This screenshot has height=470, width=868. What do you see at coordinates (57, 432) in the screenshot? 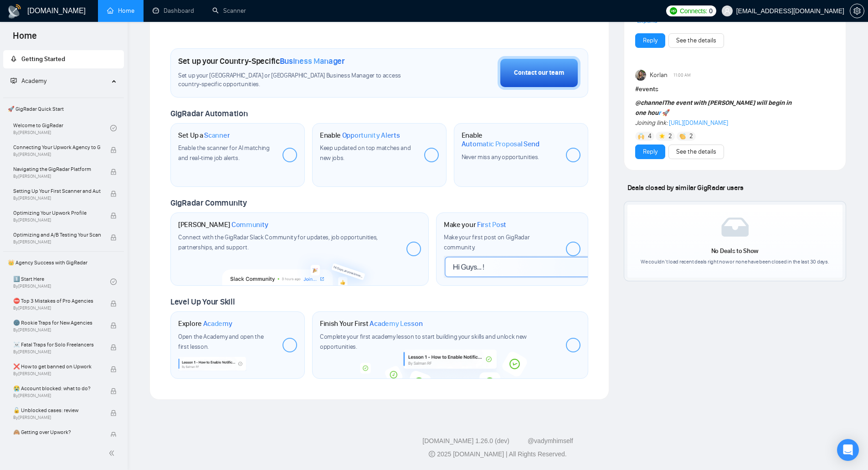
I see `span: 🙈 Getting over Upwork?` at bounding box center [57, 432].